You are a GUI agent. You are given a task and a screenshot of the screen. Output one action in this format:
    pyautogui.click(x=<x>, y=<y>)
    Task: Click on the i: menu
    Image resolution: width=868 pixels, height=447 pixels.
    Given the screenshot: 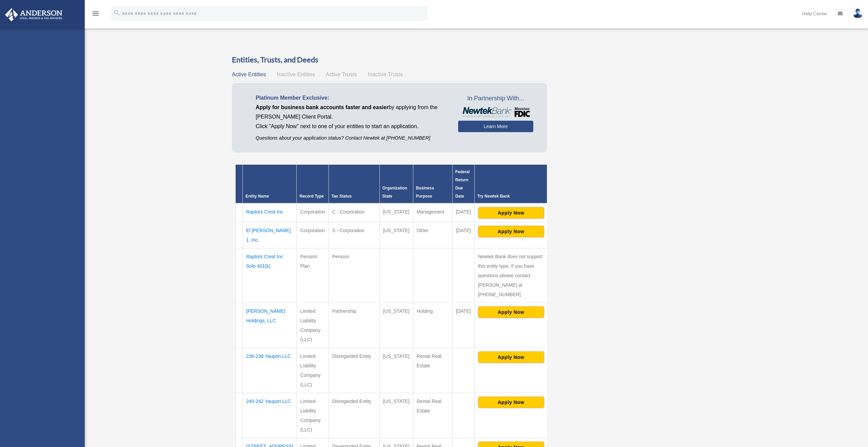 What is the action you would take?
    pyautogui.click(x=95, y=13)
    